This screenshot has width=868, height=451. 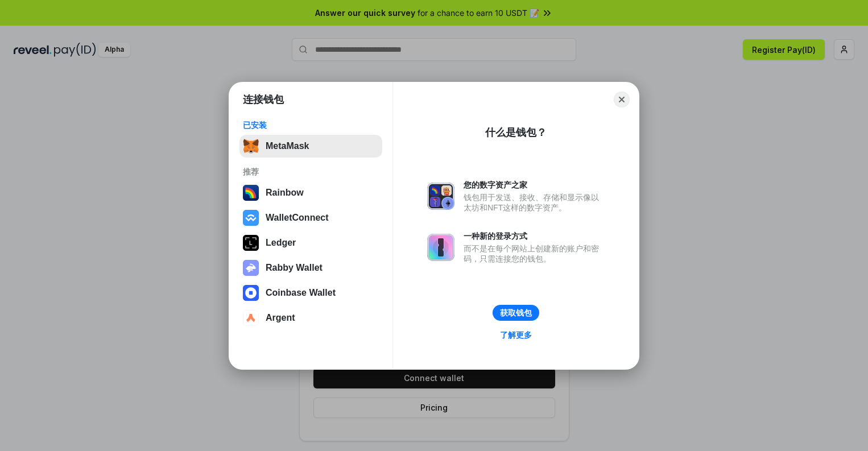 I want to click on div: 而不是在每个网站上创建新的账户和密码，只需连接您的钱包。, so click(x=534, y=254).